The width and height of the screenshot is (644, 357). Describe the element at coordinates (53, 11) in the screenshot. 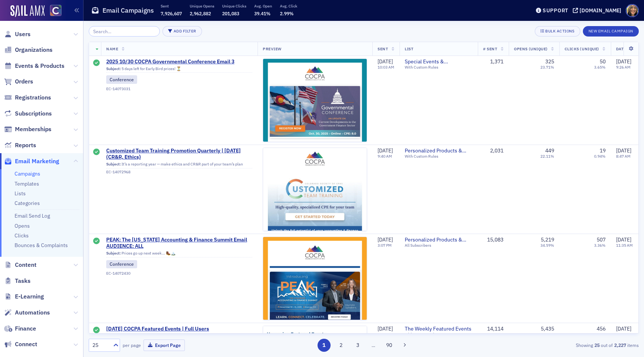

I see `a: View Homepage` at that location.